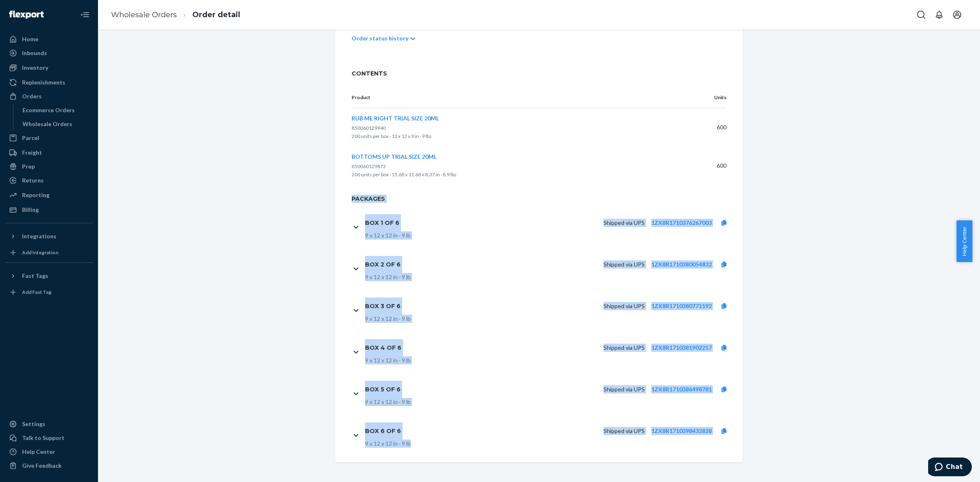  Describe the element at coordinates (216, 14) in the screenshot. I see `a: Order detail` at that location.